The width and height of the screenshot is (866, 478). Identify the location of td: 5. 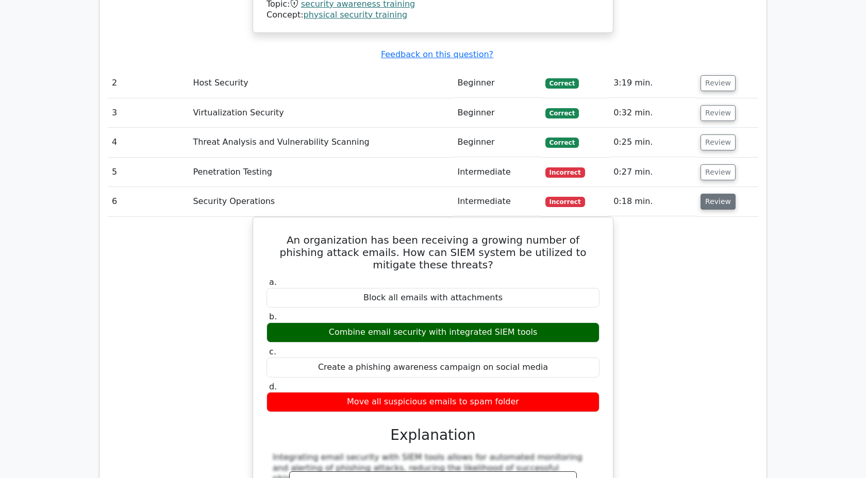
(148, 172).